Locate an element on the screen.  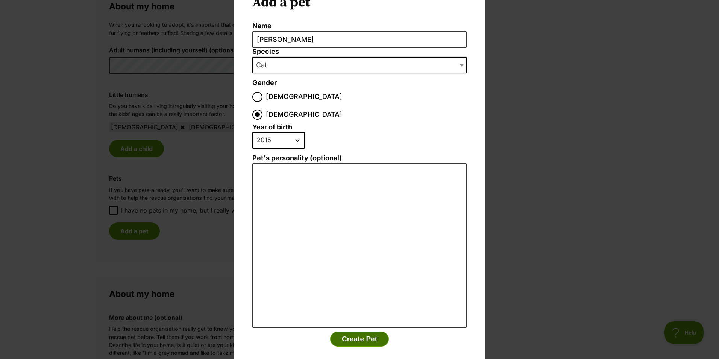
label: Year of birth is located at coordinates (272, 127).